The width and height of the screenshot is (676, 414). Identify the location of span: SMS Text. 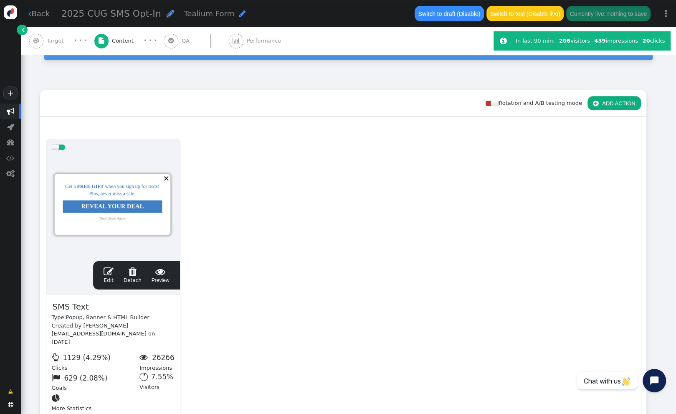
(71, 307).